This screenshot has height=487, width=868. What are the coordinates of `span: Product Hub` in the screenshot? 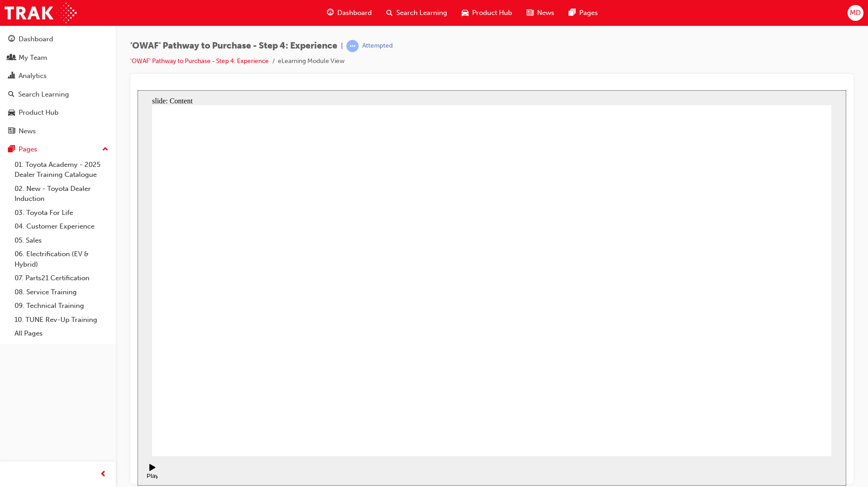 It's located at (492, 12).